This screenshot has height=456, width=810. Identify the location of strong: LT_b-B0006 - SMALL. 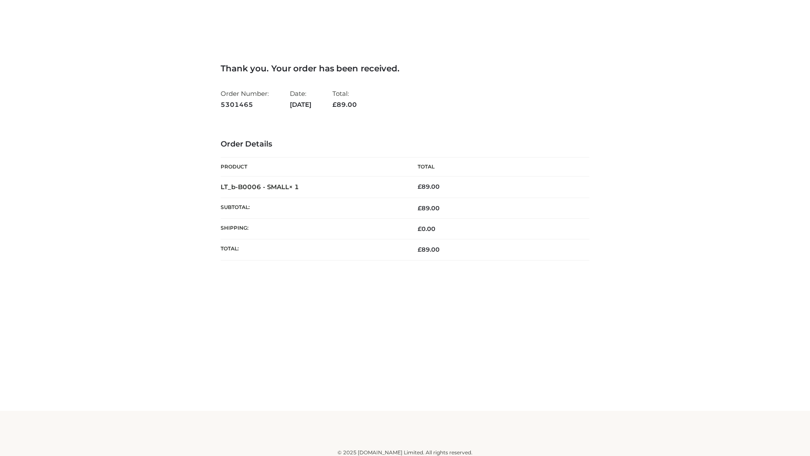
(260, 186).